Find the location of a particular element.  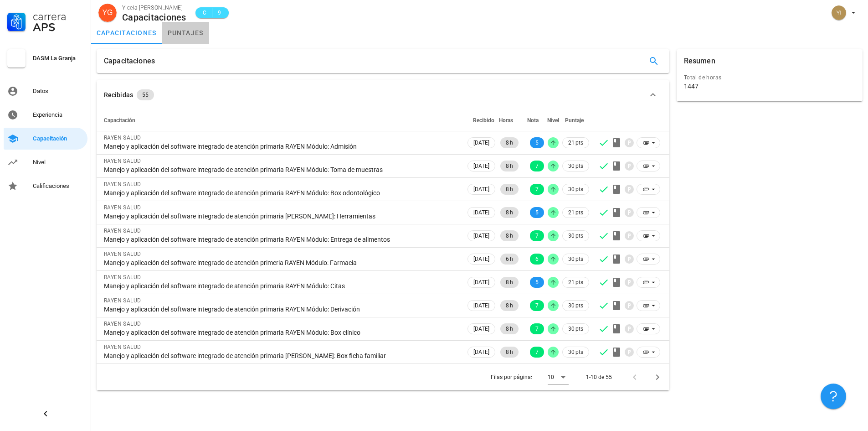

a: Calificaciones is located at coordinates (46, 186).